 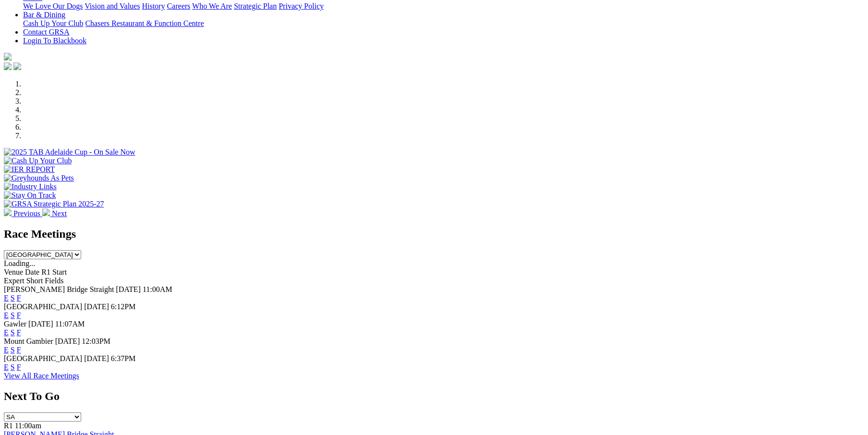 What do you see at coordinates (443, 7) in the screenshot?
I see `div: About` at bounding box center [443, 7].